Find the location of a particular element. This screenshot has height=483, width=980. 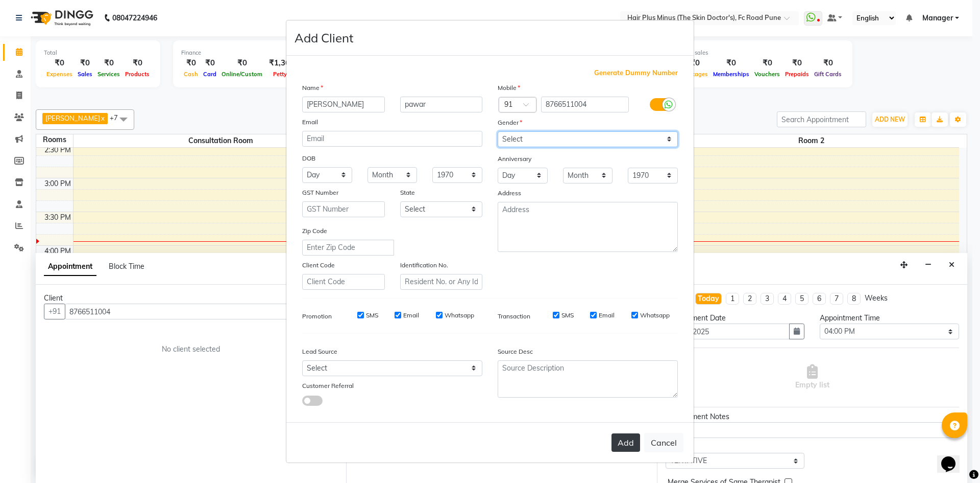

label: Client Code is located at coordinates (318, 265).